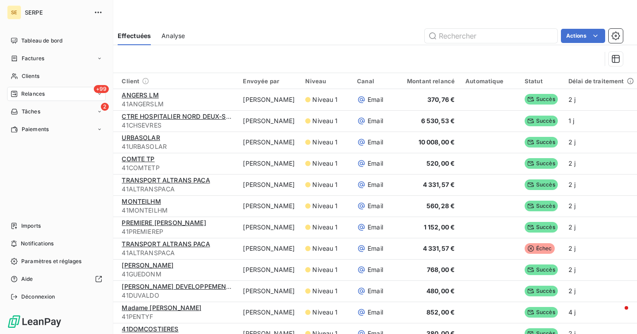  I want to click on div: Automatique, so click(490, 81).